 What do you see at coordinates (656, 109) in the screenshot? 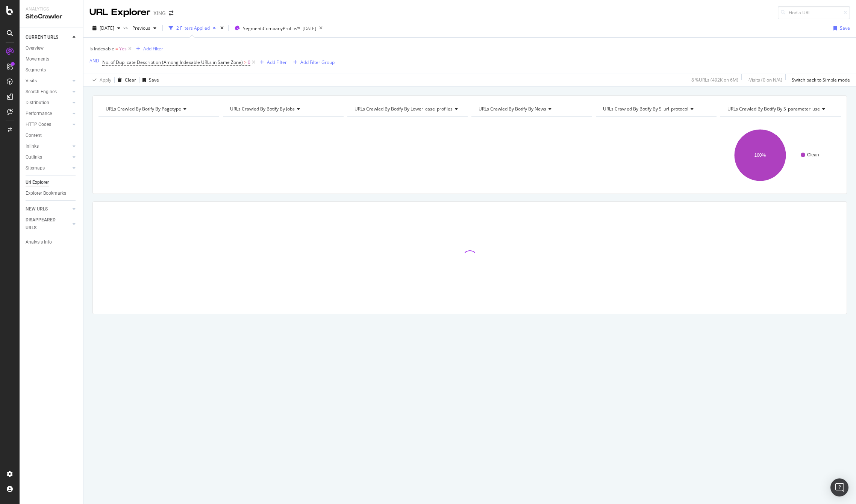
I see `h4: URLs Crawled By Botify By s_url_protocol` at bounding box center [656, 109].